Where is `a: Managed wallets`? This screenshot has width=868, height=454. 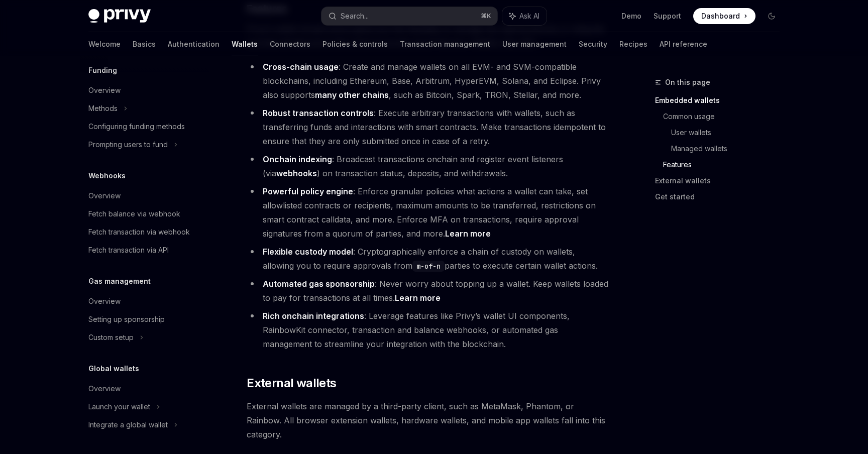
a: Managed wallets is located at coordinates (730, 149).